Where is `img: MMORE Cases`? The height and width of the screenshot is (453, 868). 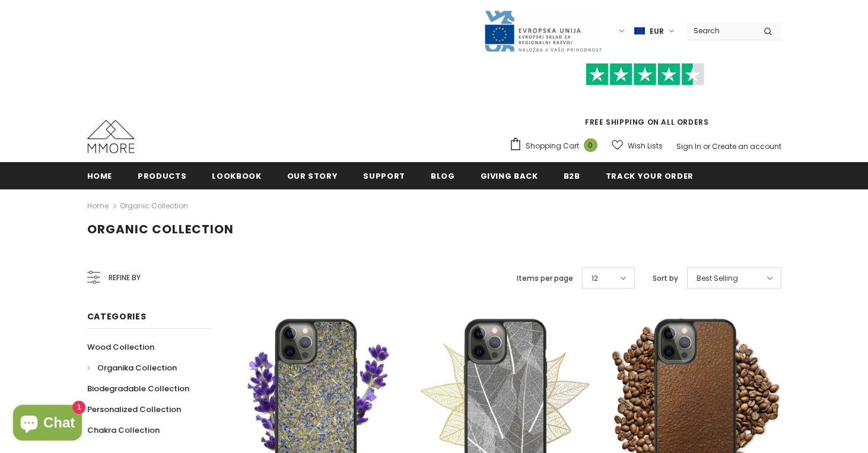
img: MMORE Cases is located at coordinates (111, 137).